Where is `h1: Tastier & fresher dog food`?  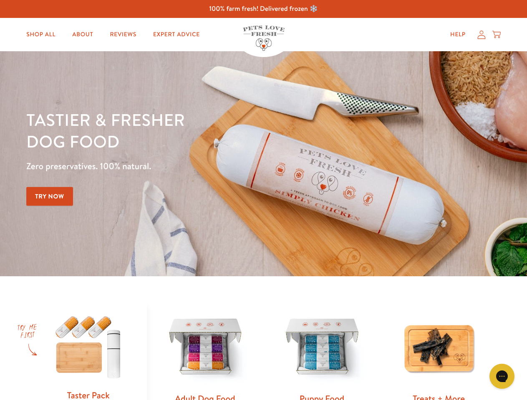
h1: Tastier & fresher dog food is located at coordinates (184, 130).